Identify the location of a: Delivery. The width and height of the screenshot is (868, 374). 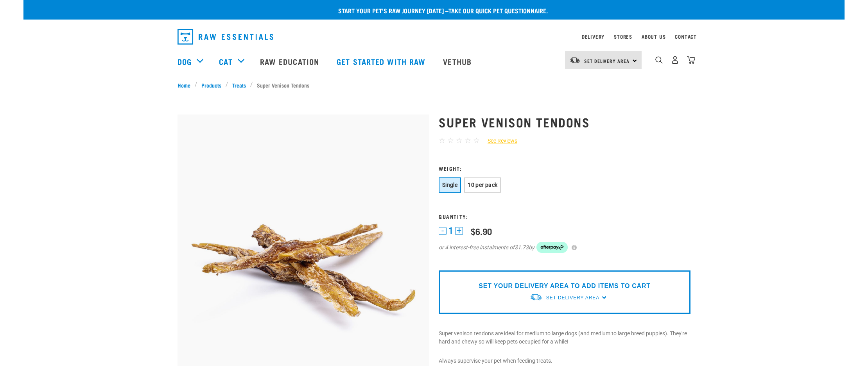
(593, 36).